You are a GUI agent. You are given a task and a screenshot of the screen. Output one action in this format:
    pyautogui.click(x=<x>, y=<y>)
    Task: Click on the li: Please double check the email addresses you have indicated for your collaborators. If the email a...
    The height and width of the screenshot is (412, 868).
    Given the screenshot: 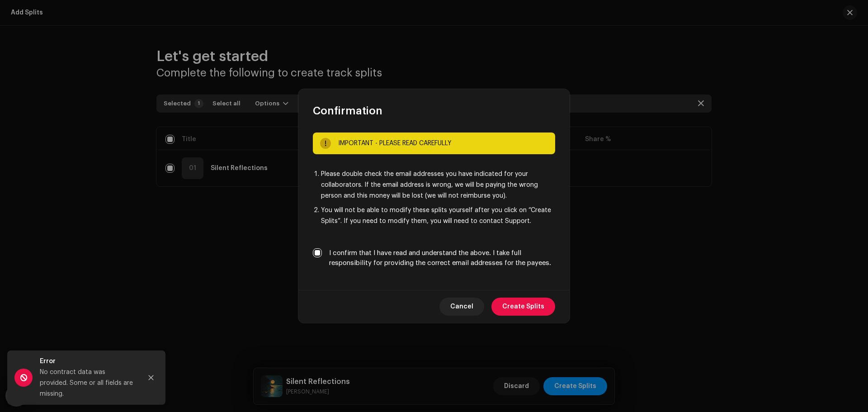 What is the action you would take?
    pyautogui.click(x=438, y=185)
    